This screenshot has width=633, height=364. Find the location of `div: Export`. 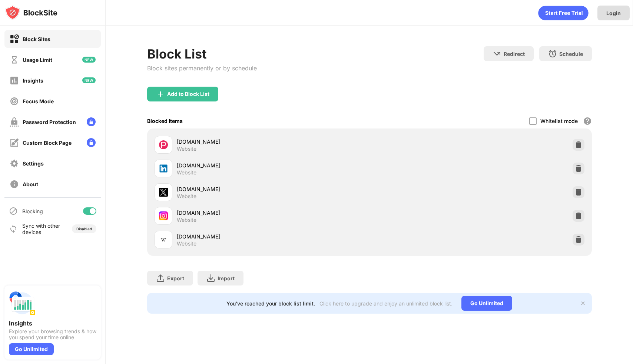

div: Export is located at coordinates (175, 278).